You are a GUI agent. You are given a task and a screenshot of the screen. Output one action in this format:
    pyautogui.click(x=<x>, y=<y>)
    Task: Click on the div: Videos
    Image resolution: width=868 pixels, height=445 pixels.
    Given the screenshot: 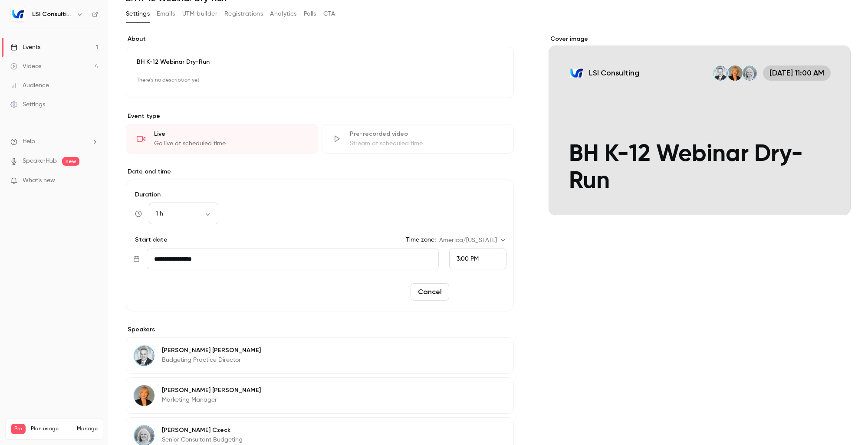 What is the action you would take?
    pyautogui.click(x=26, y=66)
    